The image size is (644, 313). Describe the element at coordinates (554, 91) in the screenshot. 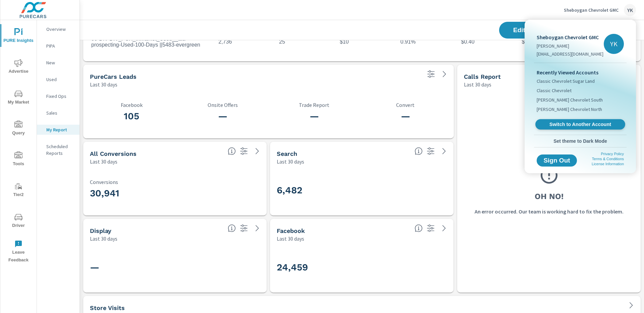

I see `span: Classic Chevrolet` at that location.